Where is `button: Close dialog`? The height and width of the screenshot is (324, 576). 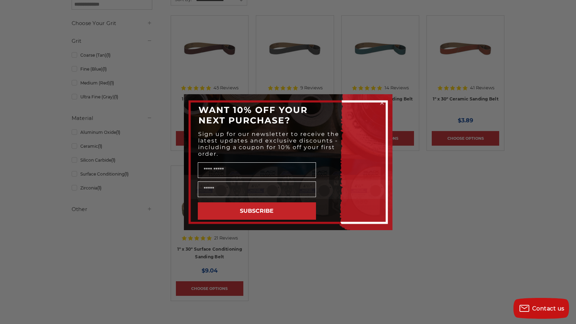 button: Close dialog is located at coordinates (382, 103).